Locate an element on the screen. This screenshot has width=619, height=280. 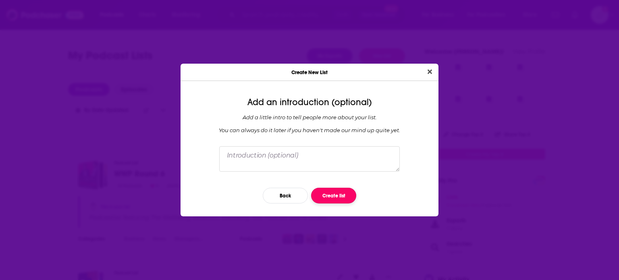
div: Add a little intro to tell people more about your list. You can always do it later if you haven '... is located at coordinates (310, 124).